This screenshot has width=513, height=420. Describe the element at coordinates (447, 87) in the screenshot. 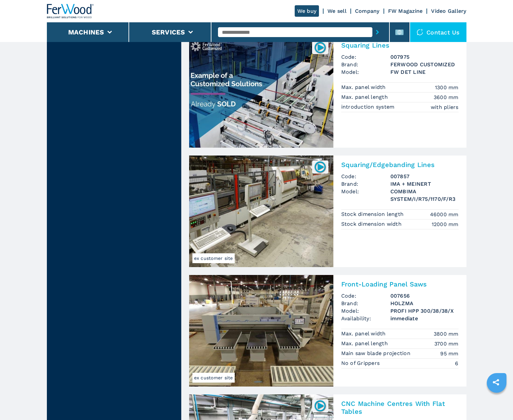

I see `em: 1300 mm` at that location.